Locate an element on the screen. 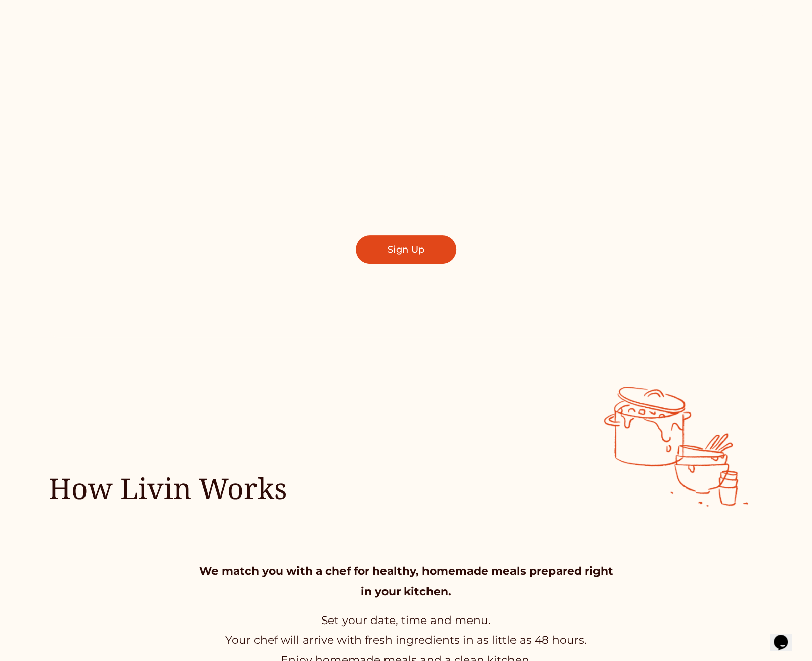 This screenshot has height=661, width=812. span: Take Back Your Evenings is located at coordinates (406, 121).